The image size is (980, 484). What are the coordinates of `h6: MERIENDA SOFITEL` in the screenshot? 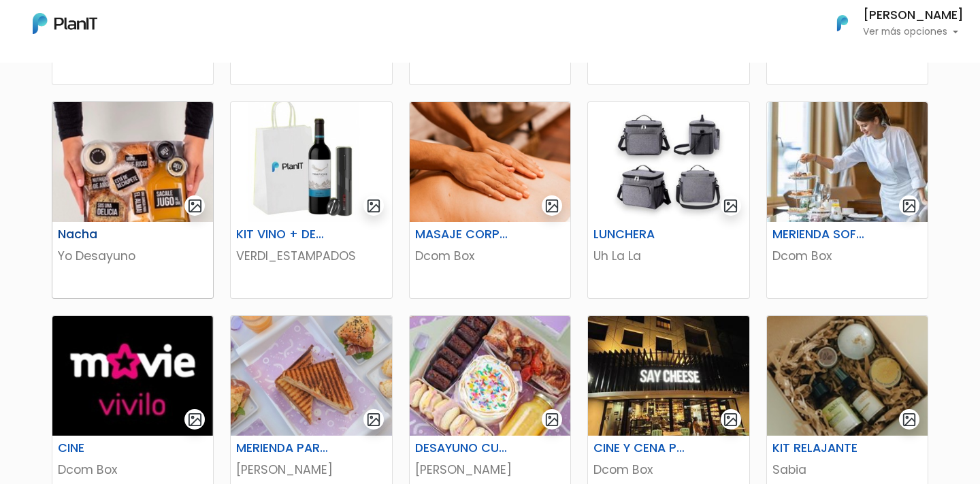 It's located at (819, 234).